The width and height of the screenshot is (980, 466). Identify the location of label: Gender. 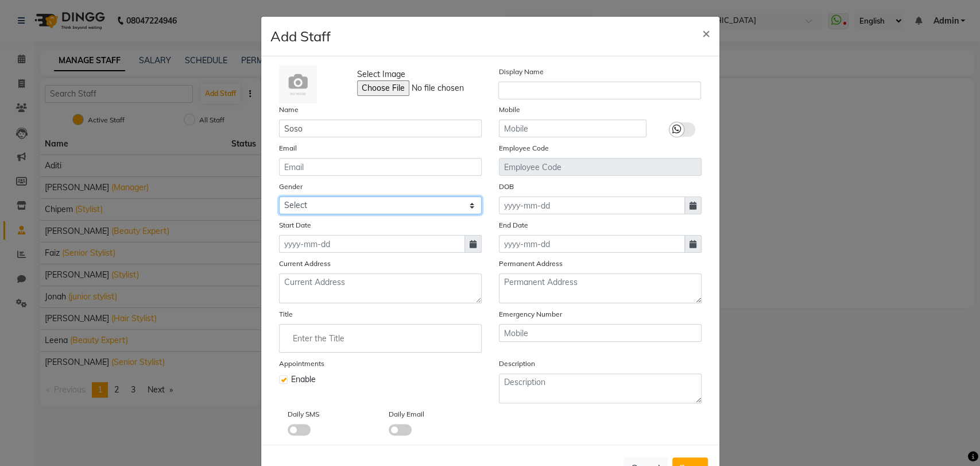
(290, 187).